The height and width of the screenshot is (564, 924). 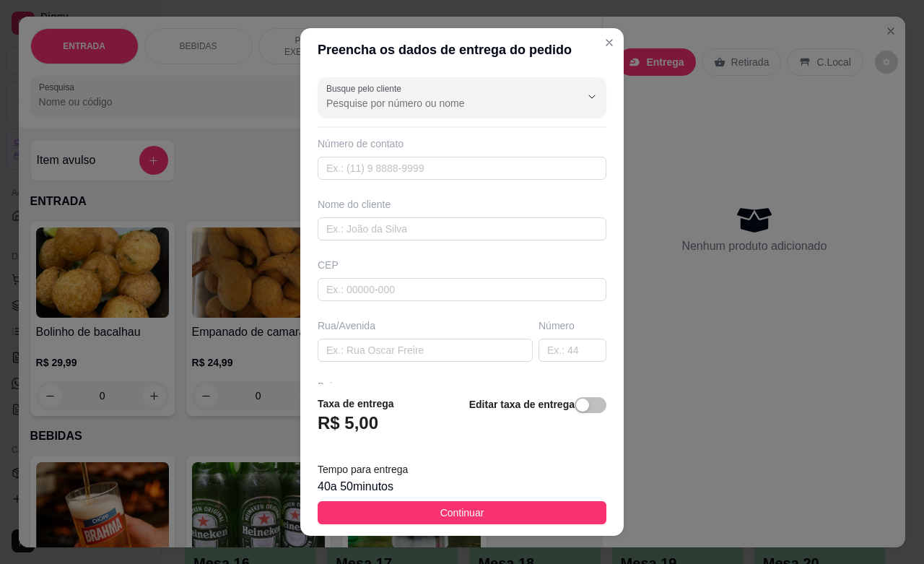 What do you see at coordinates (462, 387) in the screenshot?
I see `div: Bairro` at bounding box center [462, 387].